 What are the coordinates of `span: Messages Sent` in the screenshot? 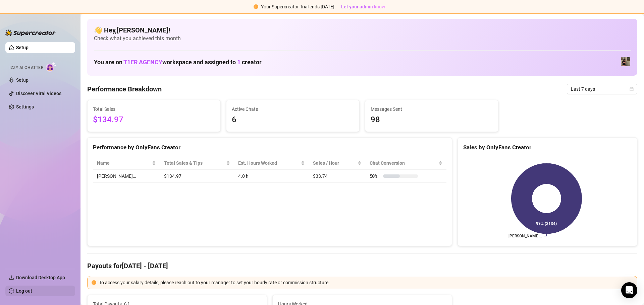 It's located at (432, 109).